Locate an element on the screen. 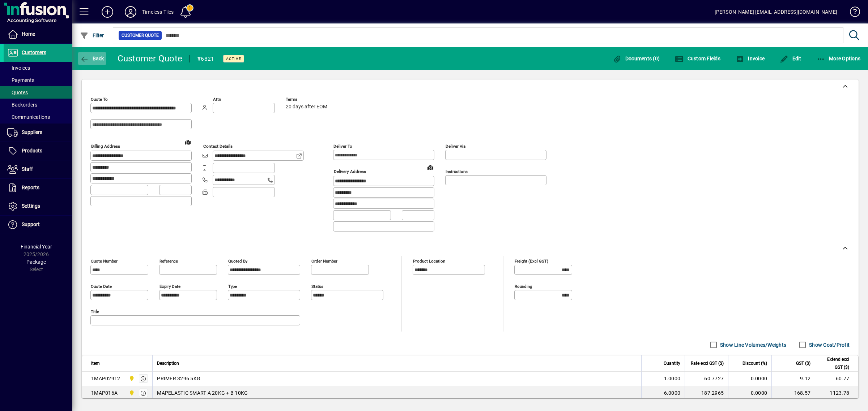 The image size is (868, 411). mat-label: Type is located at coordinates (232, 286).